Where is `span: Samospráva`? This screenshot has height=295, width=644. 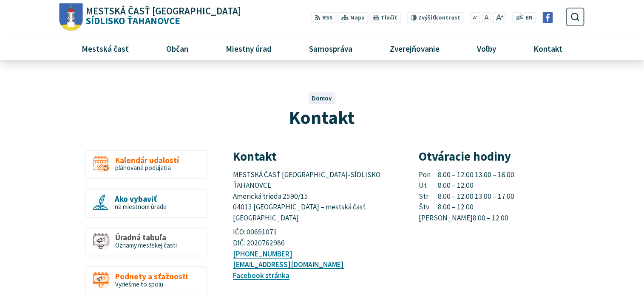
span: Samospráva is located at coordinates (330, 48).